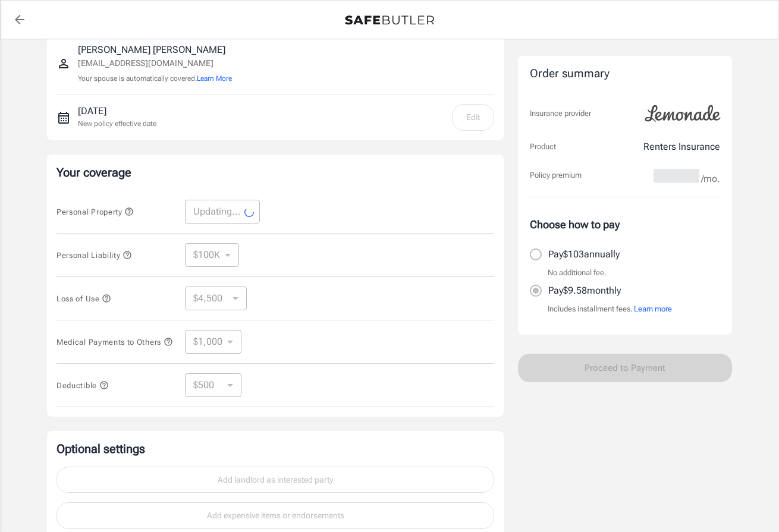 The height and width of the screenshot is (532, 779). I want to click on p: Optional settings, so click(276, 449).